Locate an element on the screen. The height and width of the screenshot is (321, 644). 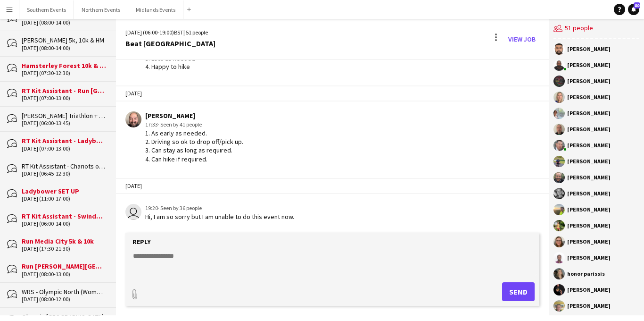
div: RT Kit Assistant - Ladybower 22k is located at coordinates (64, 141).